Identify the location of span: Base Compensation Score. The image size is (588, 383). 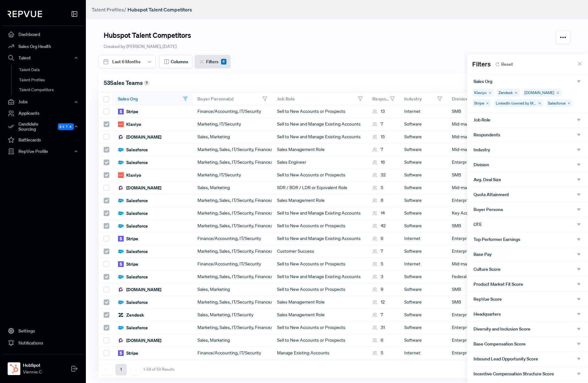
(500, 344).